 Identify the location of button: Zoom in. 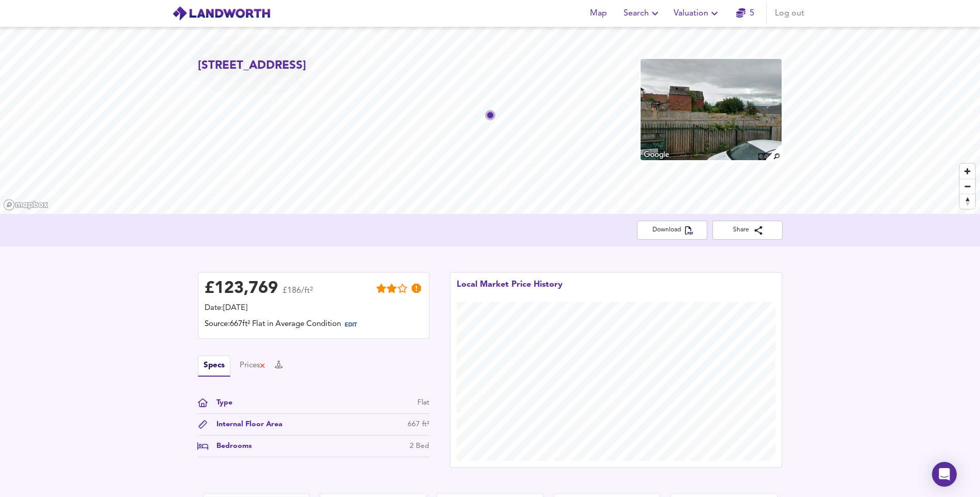
(967, 171).